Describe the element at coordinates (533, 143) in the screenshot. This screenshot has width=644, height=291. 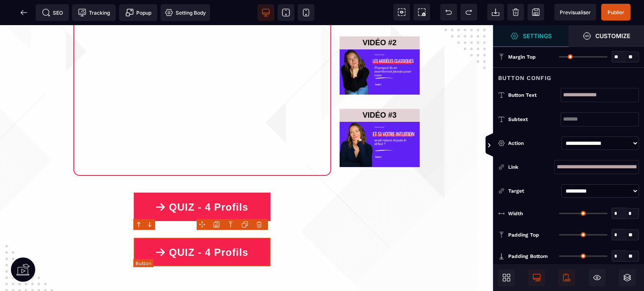
I see `div: Action` at that location.